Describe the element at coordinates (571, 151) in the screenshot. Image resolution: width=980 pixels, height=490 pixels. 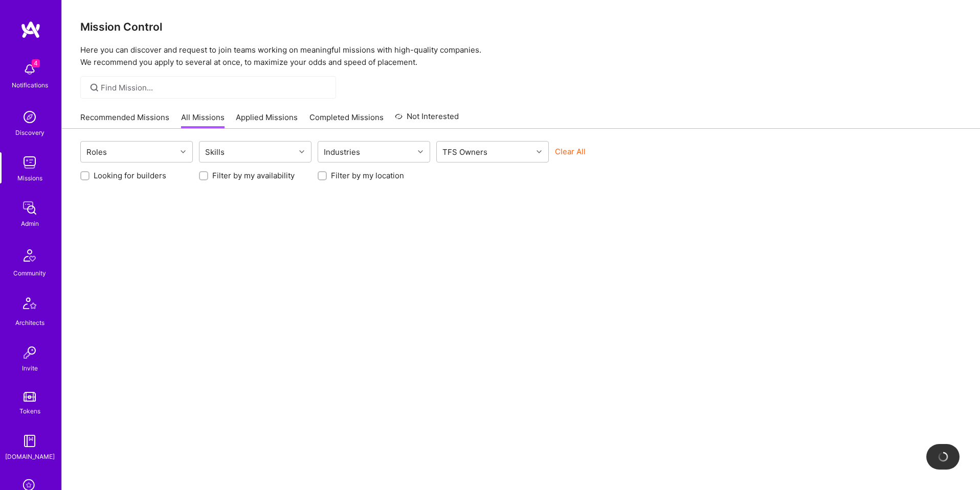
I see `button: Clear All` at that location.